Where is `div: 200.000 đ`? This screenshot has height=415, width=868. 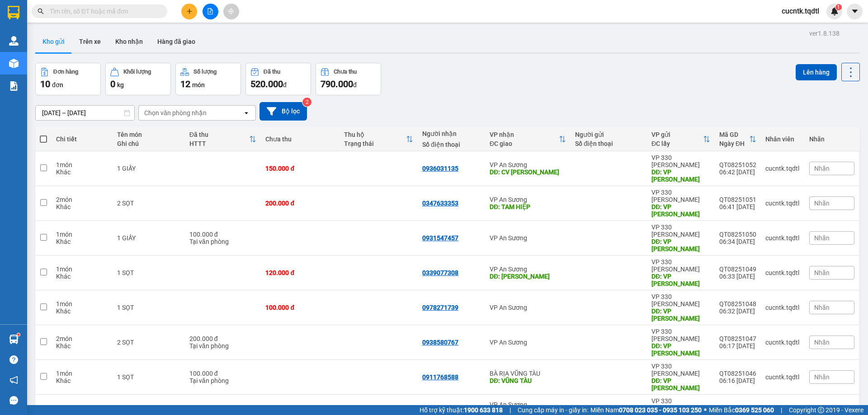 div: 200.000 đ is located at coordinates (223, 339).